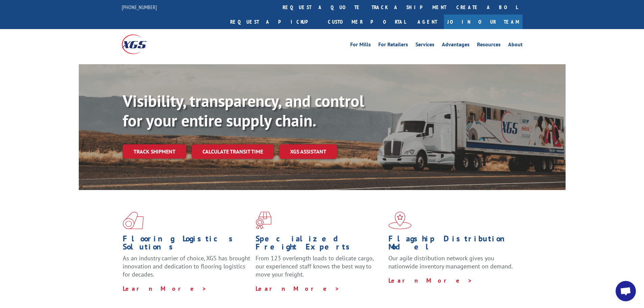 This screenshot has width=644, height=308. Describe the element at coordinates (360, 46) in the screenshot. I see `a: For Mills` at that location.